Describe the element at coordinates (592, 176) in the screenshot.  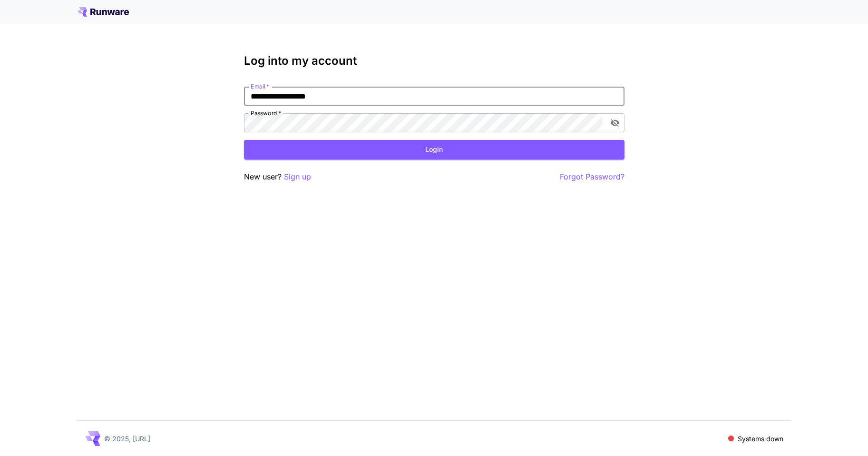
I see `button: Forgot Password?` at that location.